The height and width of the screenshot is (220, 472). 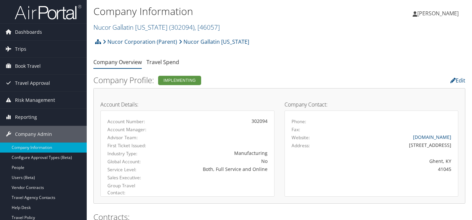 What do you see at coordinates (458, 80) in the screenshot?
I see `a: Edit` at bounding box center [458, 80].